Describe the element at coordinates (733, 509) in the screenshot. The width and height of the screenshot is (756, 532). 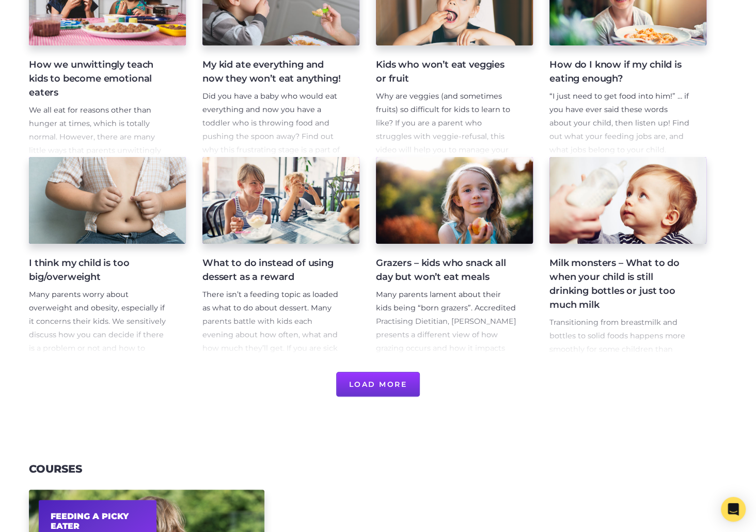
I see `div: Open Intercom Messenger` at that location.